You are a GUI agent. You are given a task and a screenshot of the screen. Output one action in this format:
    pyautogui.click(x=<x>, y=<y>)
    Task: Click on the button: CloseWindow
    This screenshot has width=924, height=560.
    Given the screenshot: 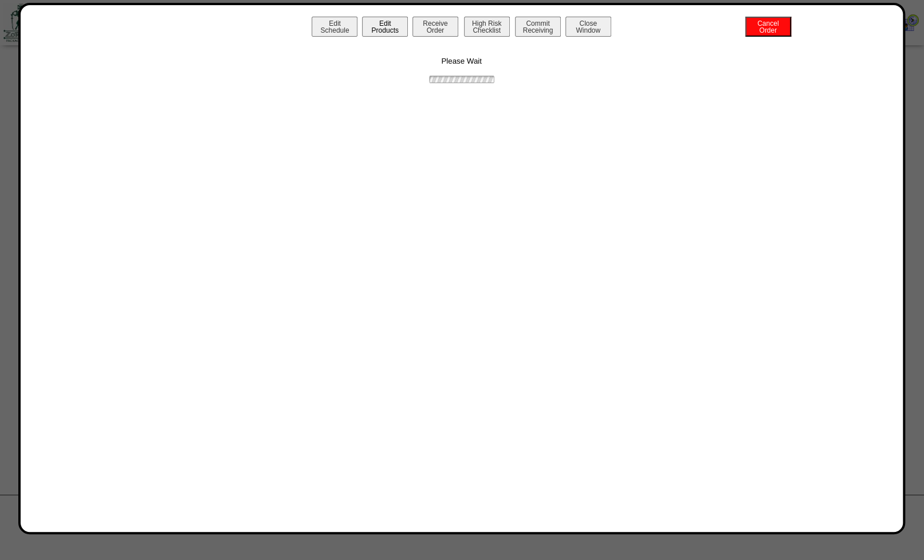 What is the action you would take?
    pyautogui.click(x=588, y=26)
    